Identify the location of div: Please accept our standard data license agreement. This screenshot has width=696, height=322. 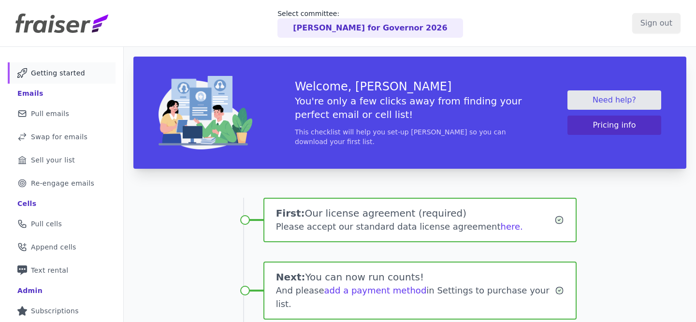
(415, 227).